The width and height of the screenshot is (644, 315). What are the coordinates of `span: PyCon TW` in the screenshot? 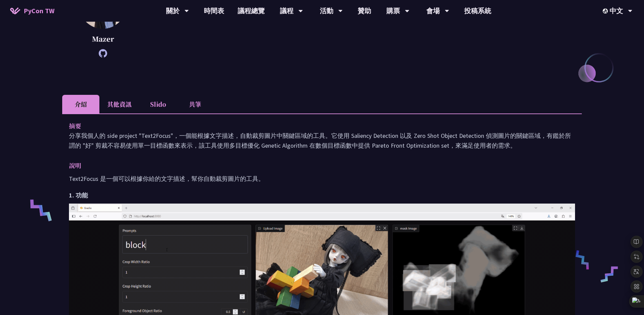 It's located at (39, 11).